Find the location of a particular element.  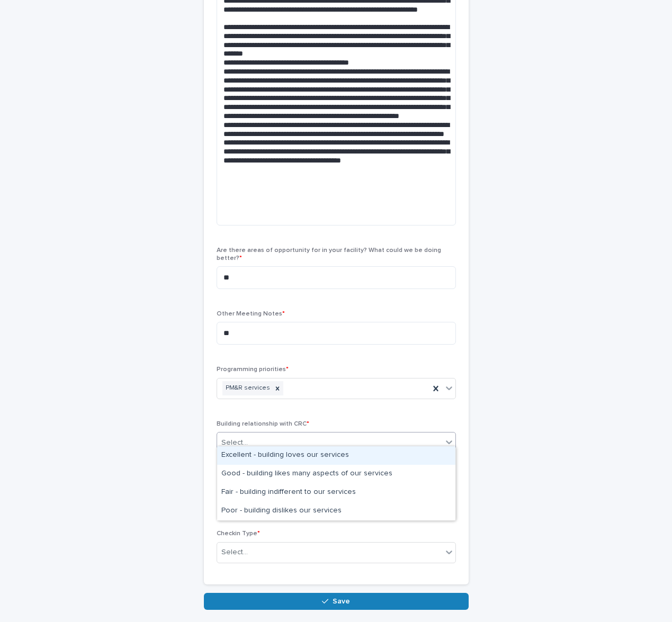

div: Good - building likes many aspects of our services is located at coordinates (336, 474).